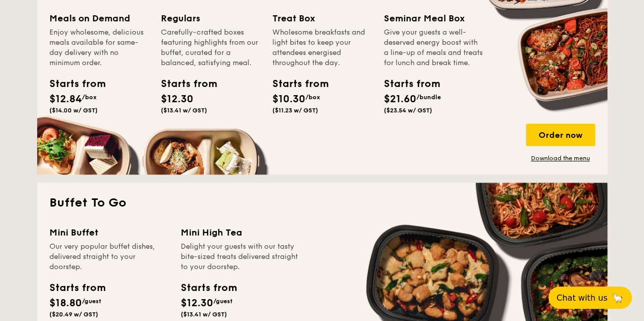 This screenshot has height=321, width=644. What do you see at coordinates (74, 314) in the screenshot?
I see `span: ($20.49 w/ GST)` at bounding box center [74, 314].